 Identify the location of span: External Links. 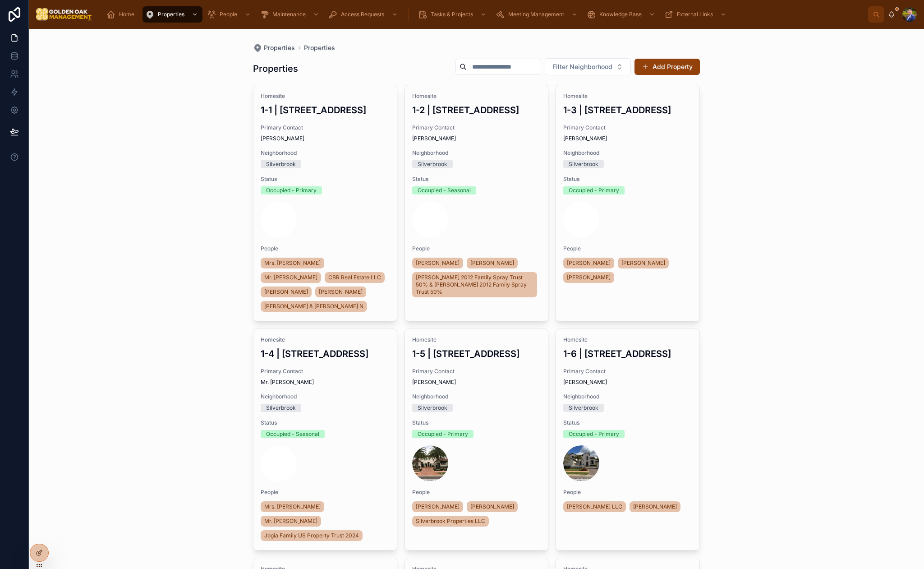
(695, 14).